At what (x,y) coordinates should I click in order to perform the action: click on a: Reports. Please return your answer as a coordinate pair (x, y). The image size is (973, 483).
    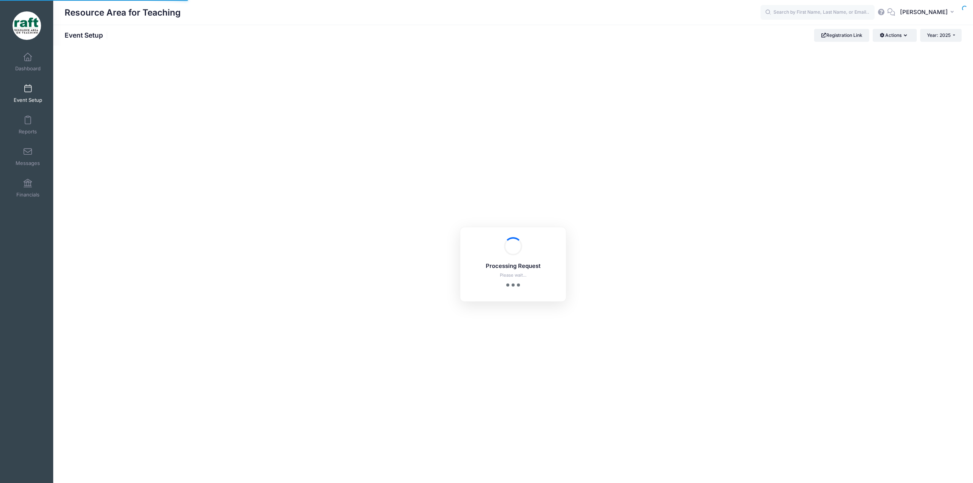
    Looking at the image, I should click on (28, 125).